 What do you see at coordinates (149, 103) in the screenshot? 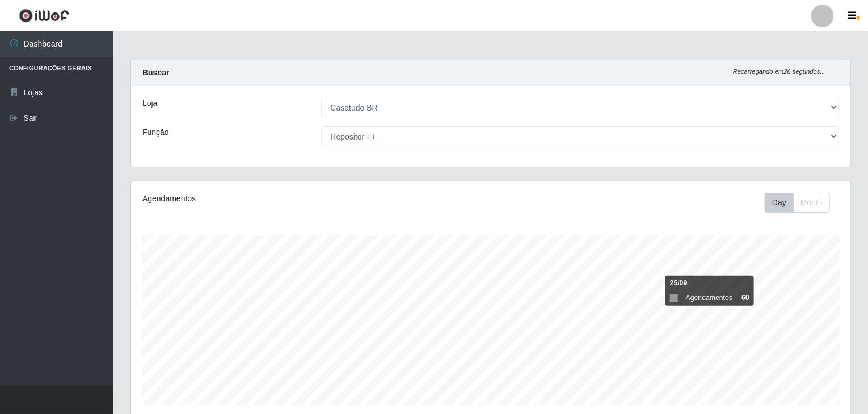
I see `label: Loja` at bounding box center [149, 103].